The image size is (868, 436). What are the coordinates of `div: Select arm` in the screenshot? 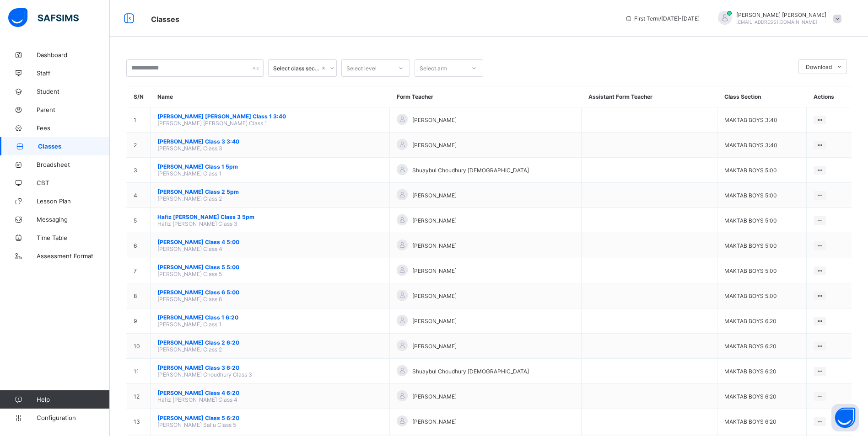 It's located at (433, 68).